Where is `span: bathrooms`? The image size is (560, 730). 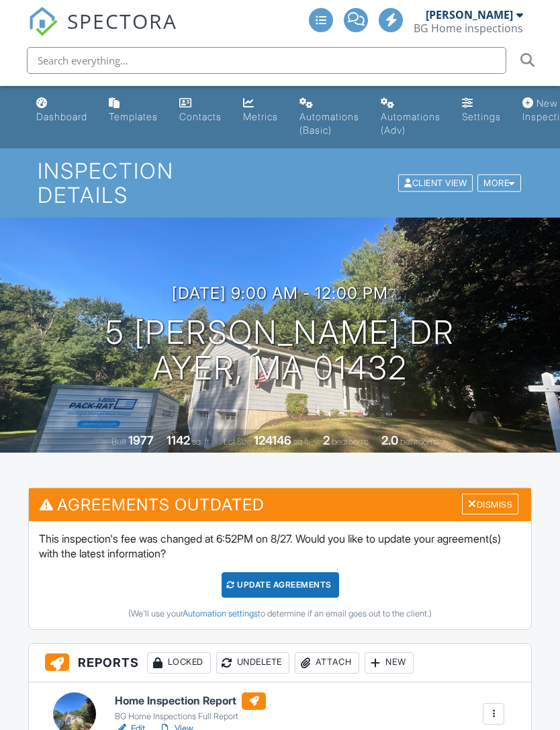 span: bathrooms is located at coordinates (419, 441).